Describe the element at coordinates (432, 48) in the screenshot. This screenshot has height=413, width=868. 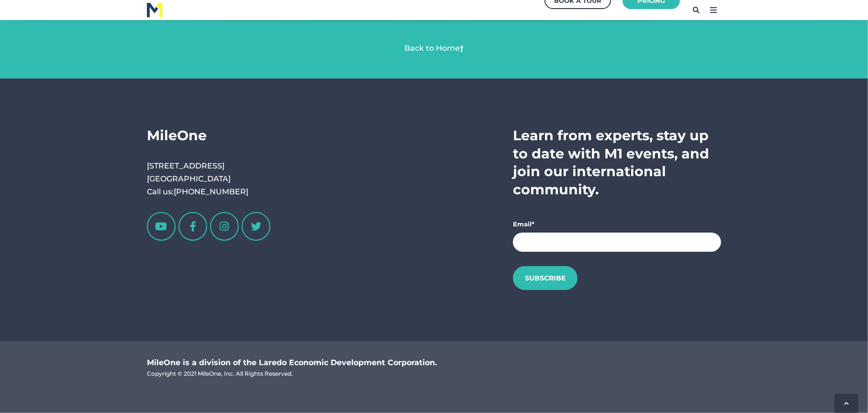
I see `a: Back to Home` at that location.